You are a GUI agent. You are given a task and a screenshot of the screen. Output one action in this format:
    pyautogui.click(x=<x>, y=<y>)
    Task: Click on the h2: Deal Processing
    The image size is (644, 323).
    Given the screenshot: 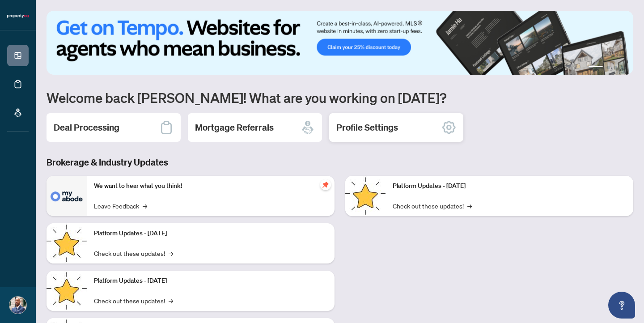 What is the action you would take?
    pyautogui.click(x=86, y=127)
    